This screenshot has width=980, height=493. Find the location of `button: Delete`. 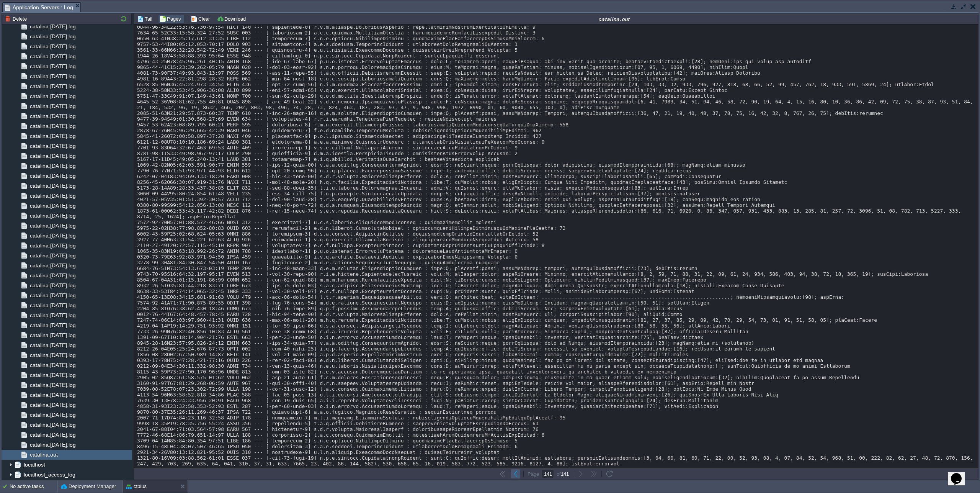

button: Delete is located at coordinates (17, 19).